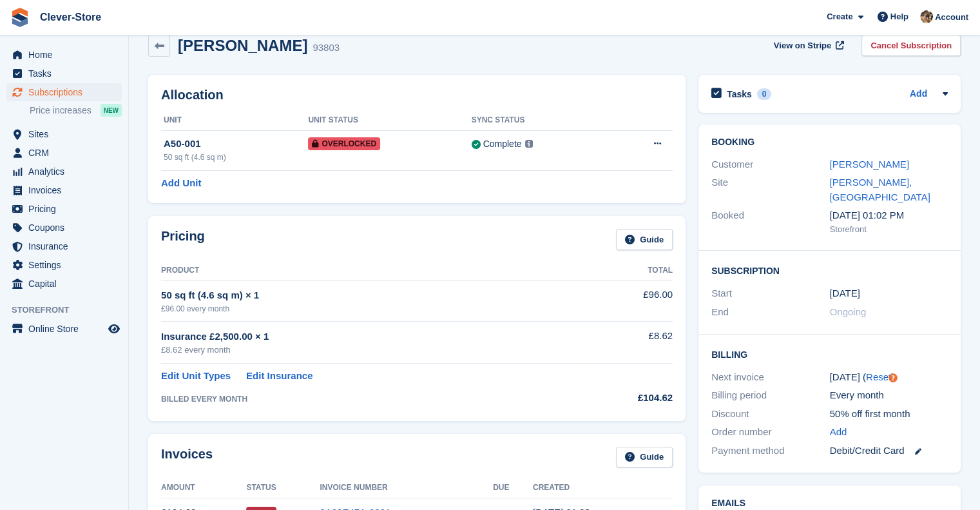  What do you see at coordinates (71, 17) in the screenshot?
I see `a: Clever-Store` at bounding box center [71, 17].